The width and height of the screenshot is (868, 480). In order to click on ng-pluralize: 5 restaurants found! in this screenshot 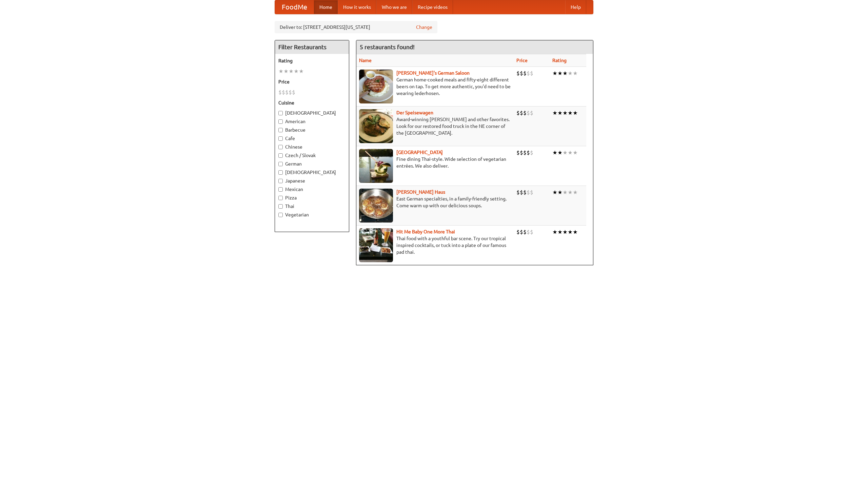, I will do `click(388, 47)`.